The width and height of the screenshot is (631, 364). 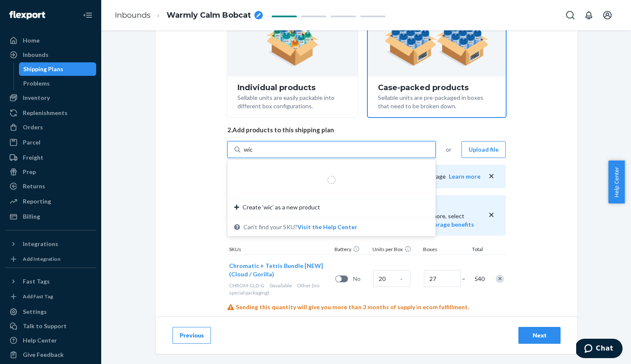 What do you see at coordinates (87, 15) in the screenshot?
I see `button: Close Navigation` at bounding box center [87, 15].